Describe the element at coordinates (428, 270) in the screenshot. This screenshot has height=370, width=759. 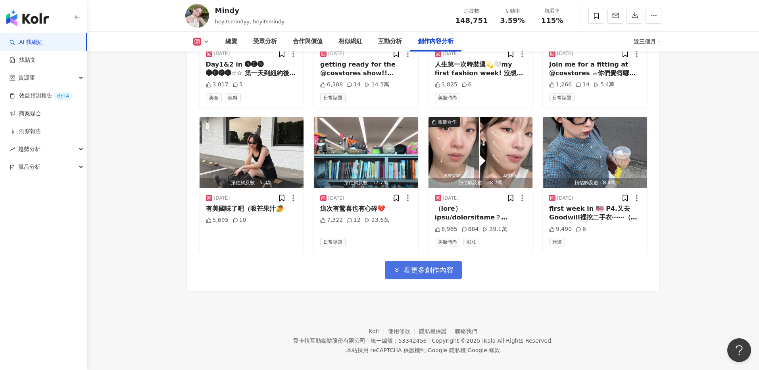
I see `span: 看更多創作內容` at that location.